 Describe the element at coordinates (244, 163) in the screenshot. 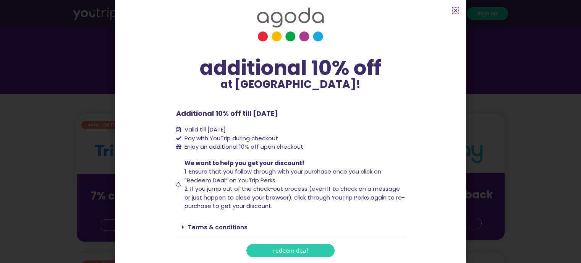

I see `span: We want to help you get your discount!` at that location.